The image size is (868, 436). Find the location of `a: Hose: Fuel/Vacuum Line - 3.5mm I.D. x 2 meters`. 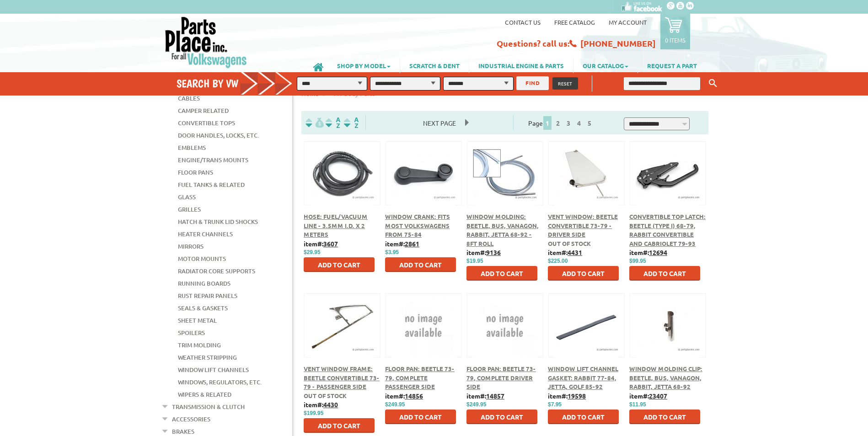

a: Hose: Fuel/Vacuum Line - 3.5mm I.D. x 2 meters is located at coordinates (336, 225).